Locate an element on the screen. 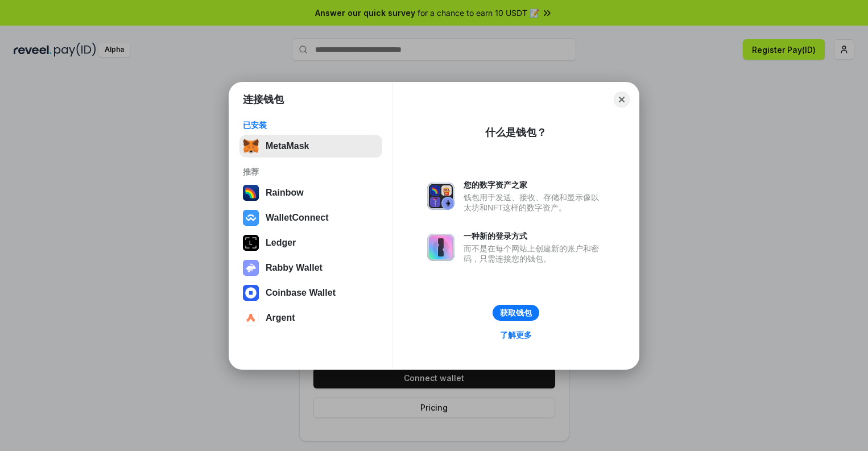 The width and height of the screenshot is (868, 451). div: 钱包用于发送、接收、存储和显示像以太坊和NFT这样的数字资产。 is located at coordinates (534, 202).